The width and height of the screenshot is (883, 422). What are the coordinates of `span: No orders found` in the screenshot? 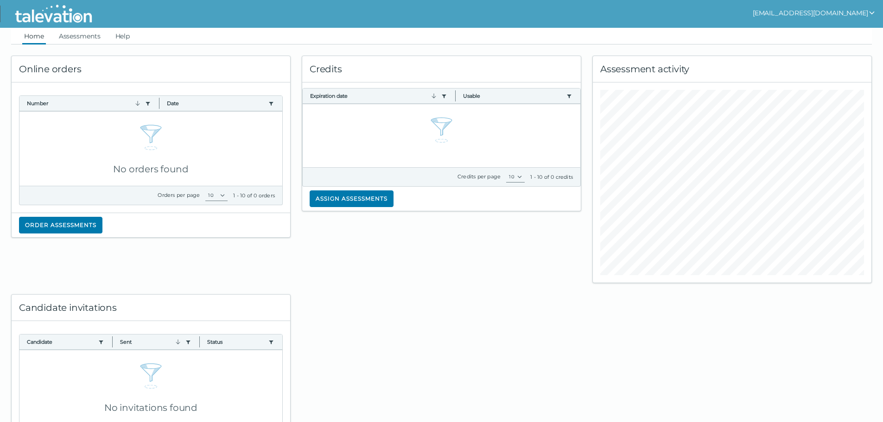 It's located at (151, 169).